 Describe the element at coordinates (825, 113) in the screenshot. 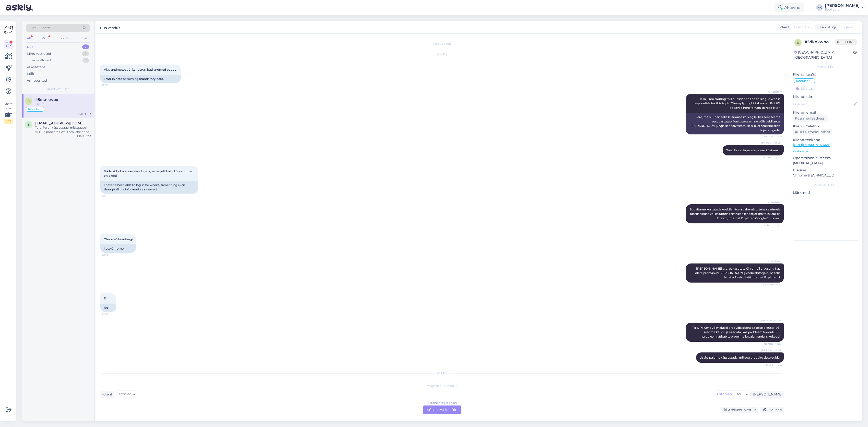

I see `p: Kliendi email` at that location.